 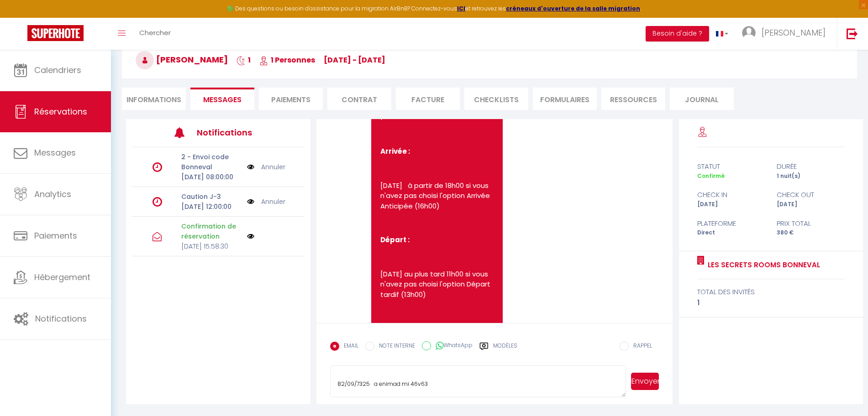 I want to click on div: 1, so click(x=771, y=303).